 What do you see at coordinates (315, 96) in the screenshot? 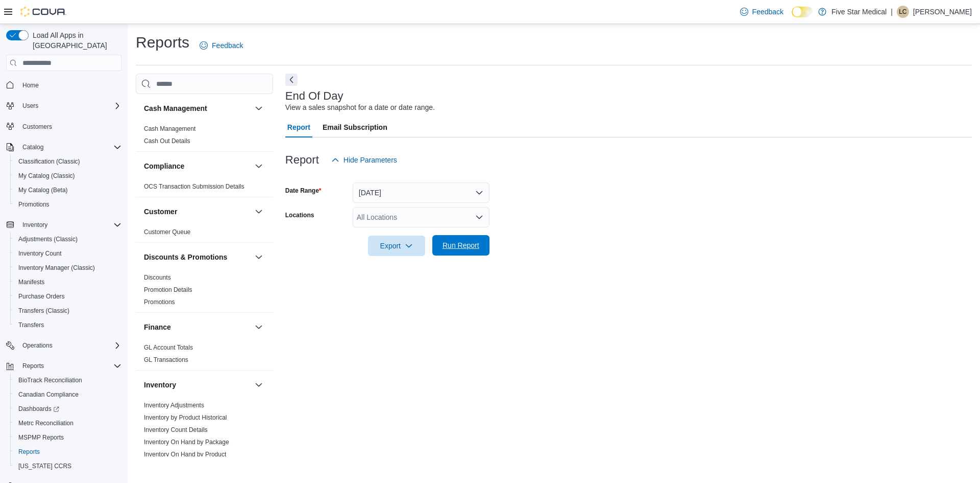
I see `h3: End Of Day` at bounding box center [315, 96].